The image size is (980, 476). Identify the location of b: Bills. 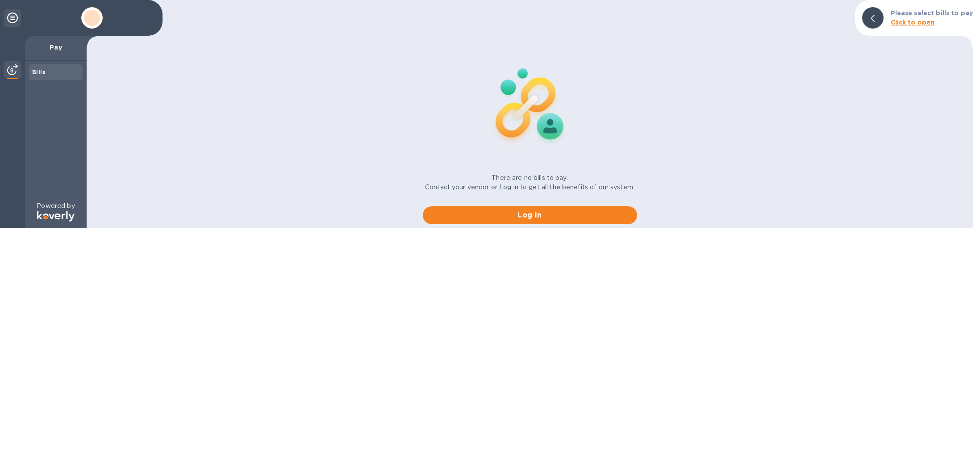
(39, 72).